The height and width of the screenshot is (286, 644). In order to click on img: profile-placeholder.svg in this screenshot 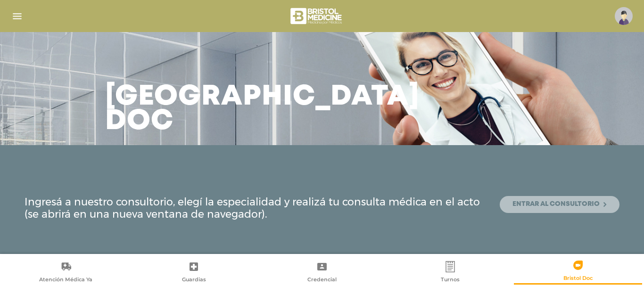, I will do `click(624, 16)`.